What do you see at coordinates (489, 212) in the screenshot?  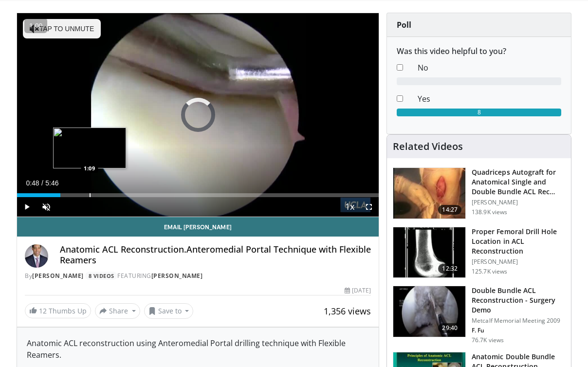 I see `p: 138.9K views` at bounding box center [489, 212].